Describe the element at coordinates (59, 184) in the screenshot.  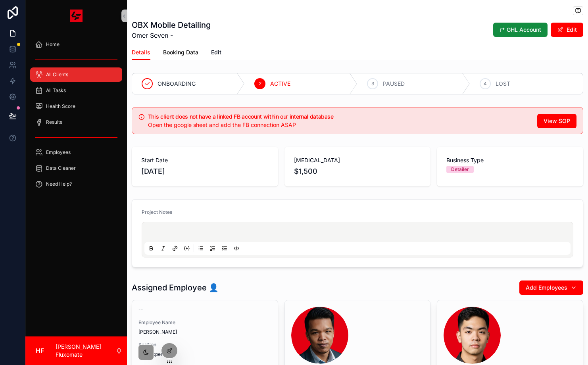
I see `span: Need Help?` at that location.